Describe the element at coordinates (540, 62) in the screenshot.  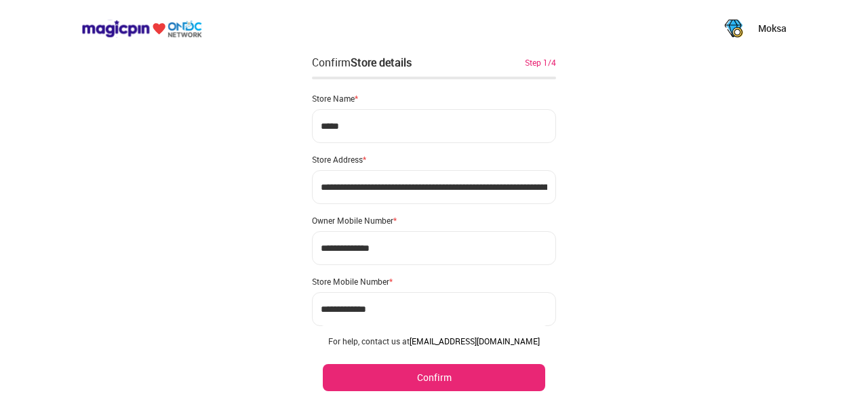
I see `div: Step 1/4` at that location.